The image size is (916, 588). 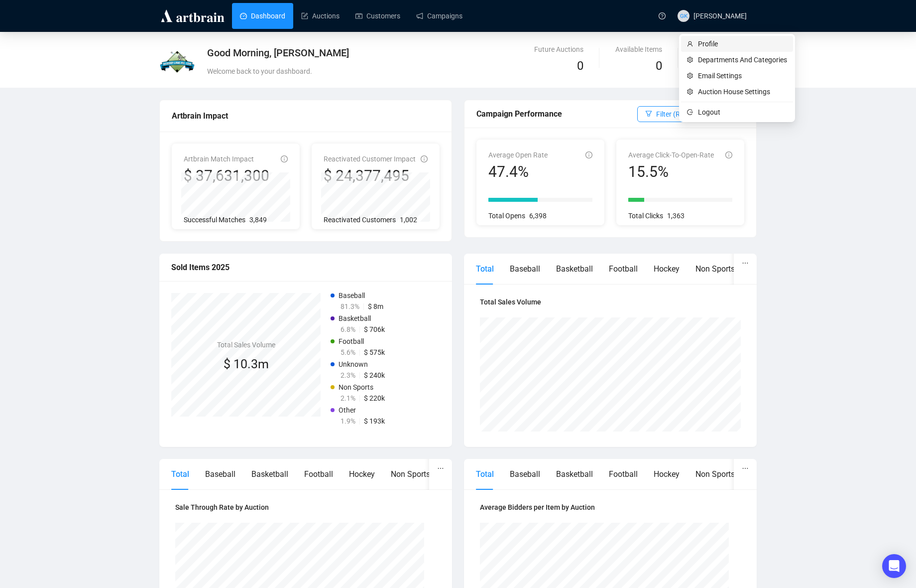 I want to click on span: Reactivated Customer Impact, so click(x=370, y=159).